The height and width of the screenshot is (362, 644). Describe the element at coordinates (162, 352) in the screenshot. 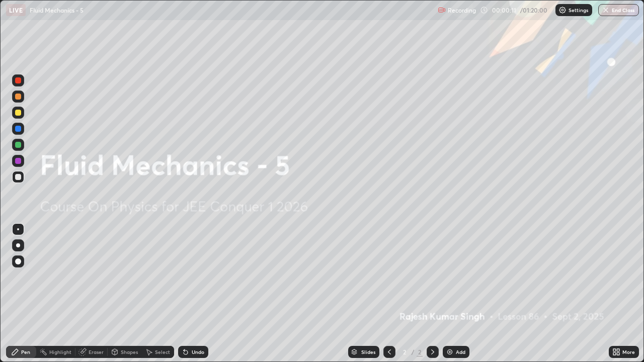

I see `div: Select` at that location.